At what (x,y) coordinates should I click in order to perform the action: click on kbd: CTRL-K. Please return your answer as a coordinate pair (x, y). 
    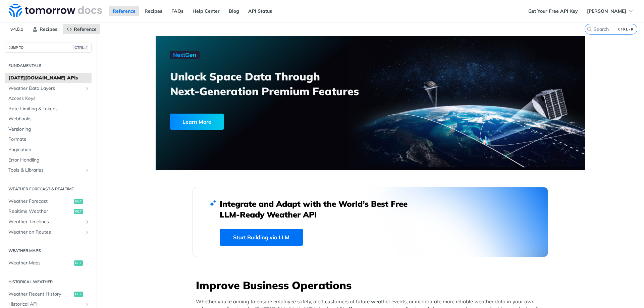
    Looking at the image, I should click on (626, 29).